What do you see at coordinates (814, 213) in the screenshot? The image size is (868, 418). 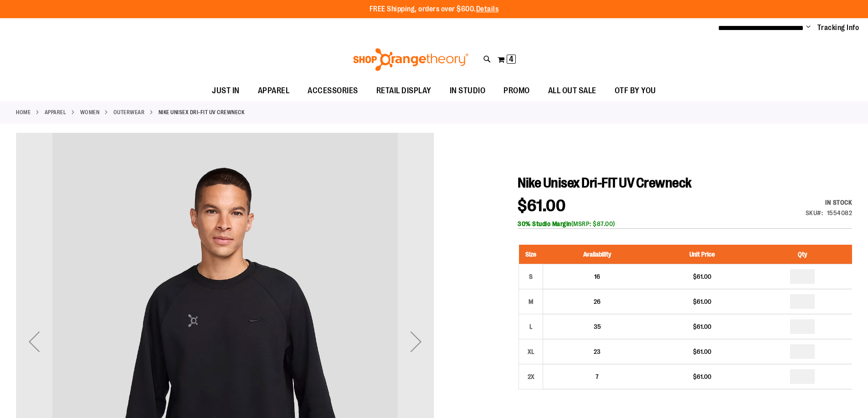 I see `strong: SKU` at bounding box center [814, 213].